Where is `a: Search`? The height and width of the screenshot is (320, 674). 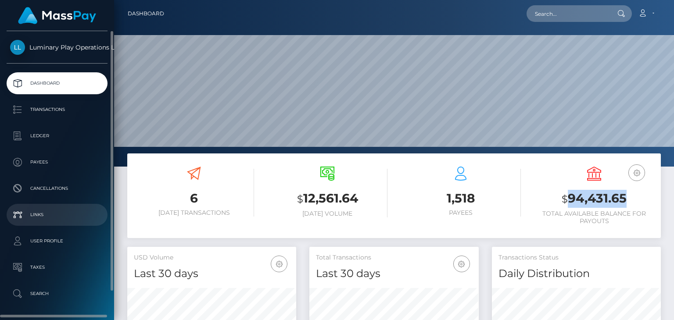 a: Search is located at coordinates (57, 294).